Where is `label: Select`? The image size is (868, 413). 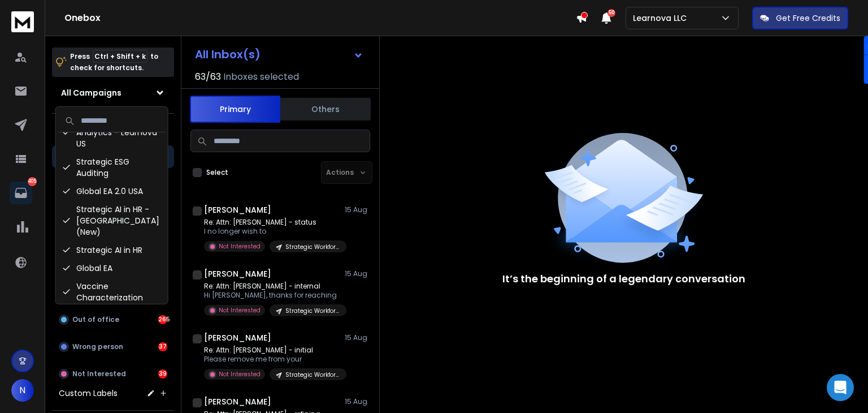
label: Select is located at coordinates (217, 173).